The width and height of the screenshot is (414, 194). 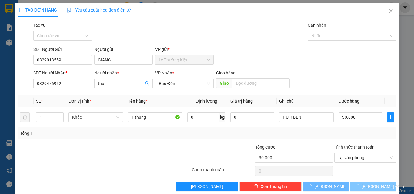 What do you see at coordinates (62, 49) in the screenshot?
I see `div: SĐT Người Gửi` at bounding box center [62, 49].